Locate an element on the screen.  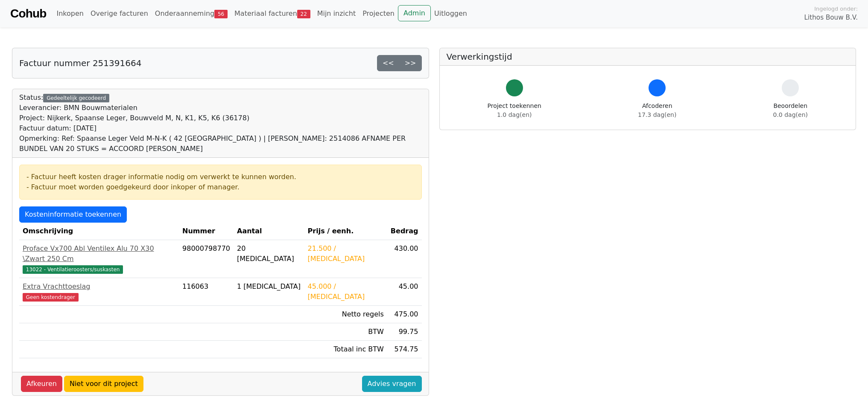
span: 22 is located at coordinates (304, 14).